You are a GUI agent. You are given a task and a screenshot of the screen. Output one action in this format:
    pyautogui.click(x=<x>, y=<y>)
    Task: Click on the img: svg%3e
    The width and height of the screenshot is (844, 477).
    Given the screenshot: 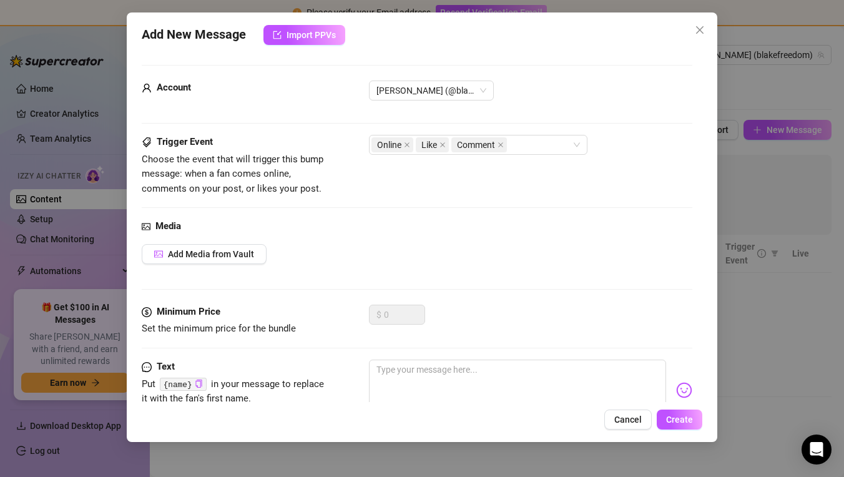 What is the action you would take?
    pyautogui.click(x=684, y=390)
    